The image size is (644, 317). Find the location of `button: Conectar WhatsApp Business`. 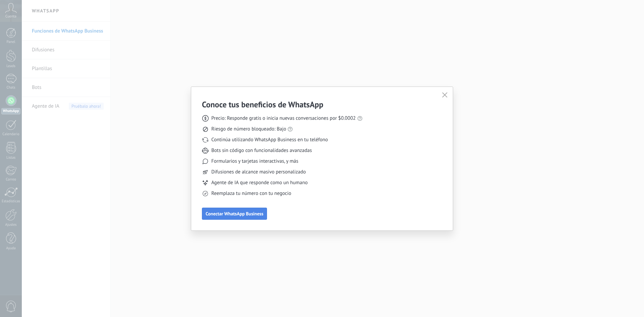

button: Conectar WhatsApp Business is located at coordinates (234, 214).